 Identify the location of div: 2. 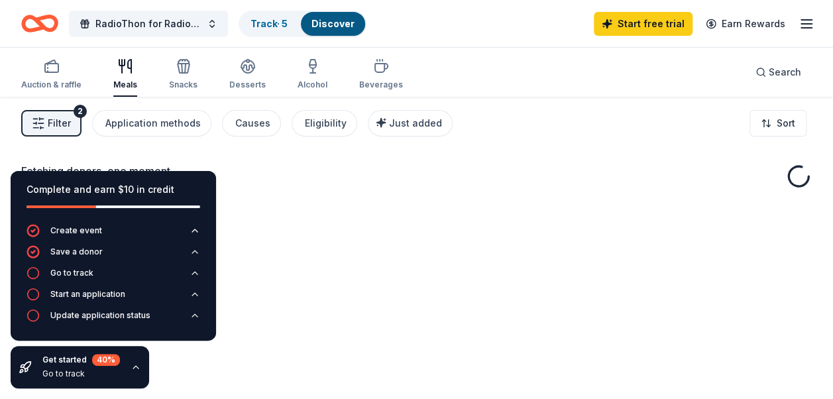
(80, 111).